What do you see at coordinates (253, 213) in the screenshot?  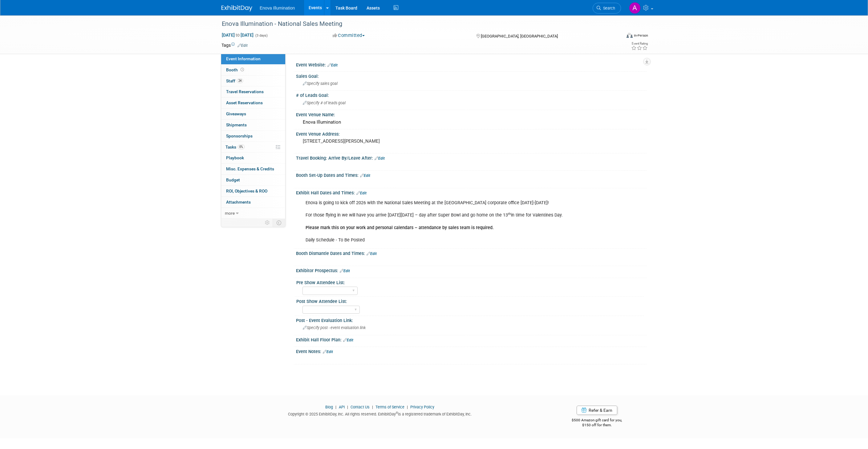 I see `a: more` at bounding box center [253, 213].